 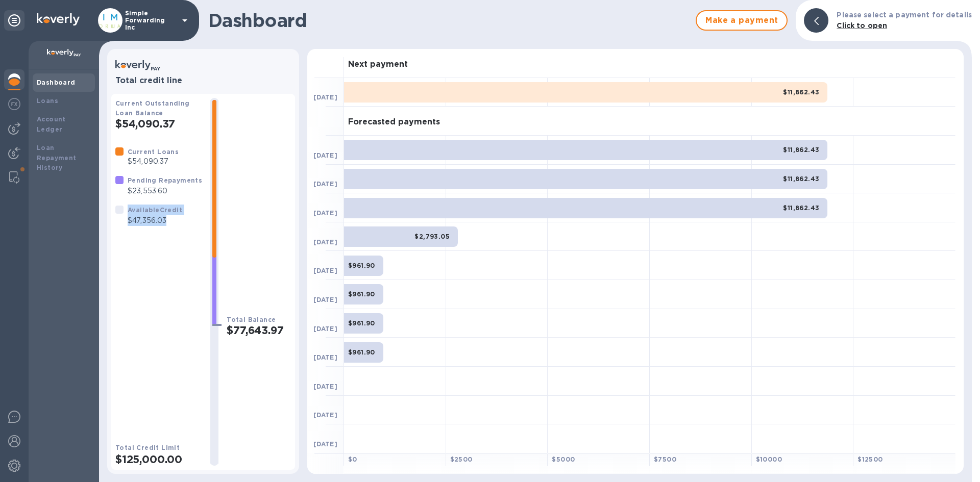 I want to click on b: $ 5000, so click(x=563, y=459).